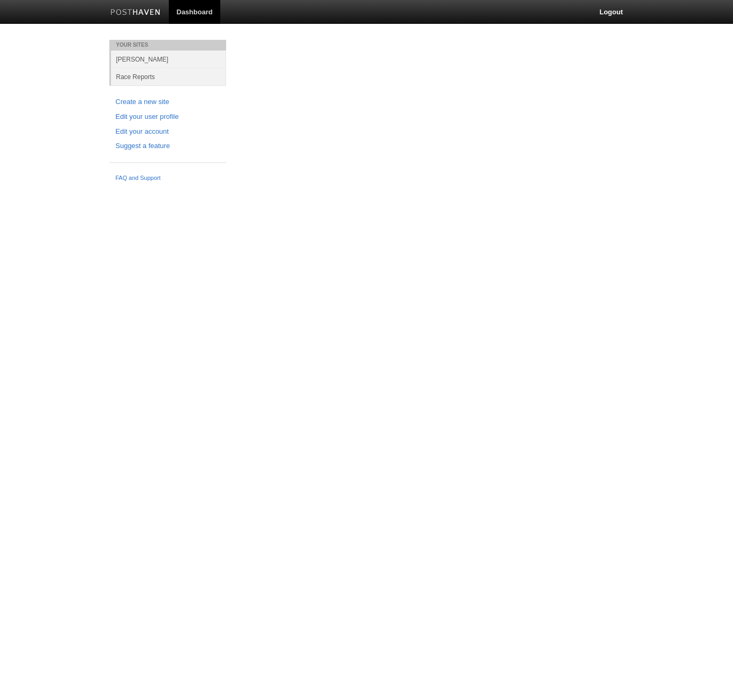 Image resolution: width=733 pixels, height=700 pixels. I want to click on img: Posthaven-bar, so click(135, 13).